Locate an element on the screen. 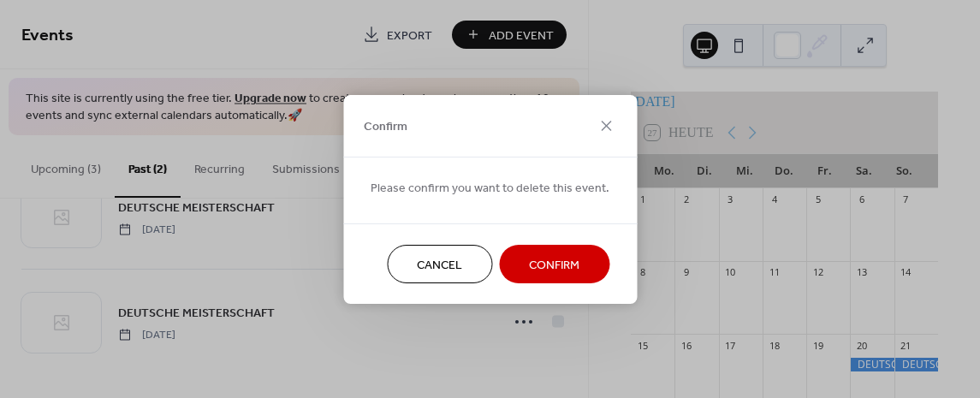 Image resolution: width=980 pixels, height=398 pixels. button: Cancel is located at coordinates (439, 264).